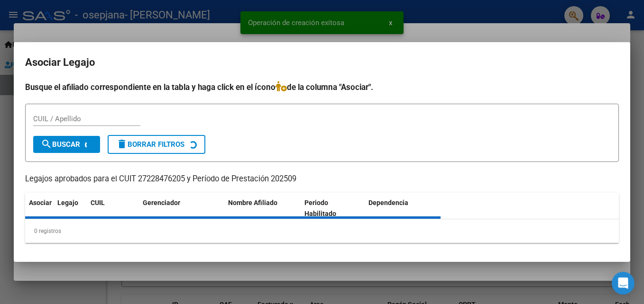 This screenshot has width=644, height=304. I want to click on datatable-header-cell: CUIL, so click(113, 209).